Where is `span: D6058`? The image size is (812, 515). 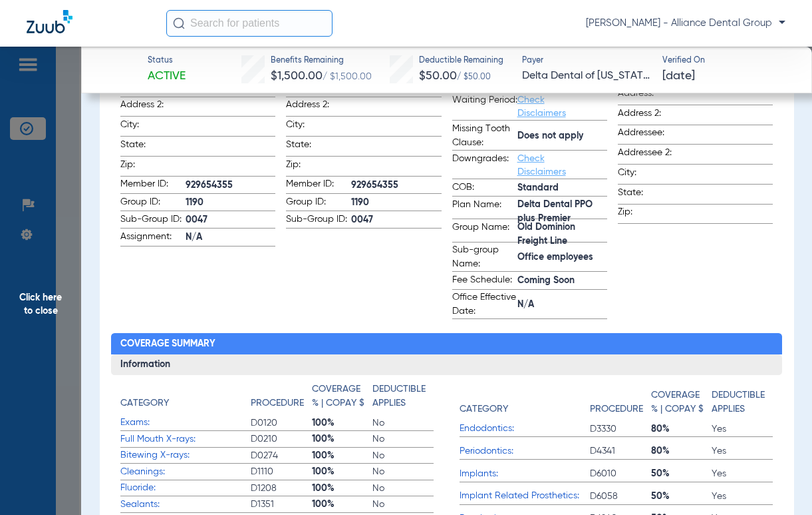 span: D6058 is located at coordinates (621, 496).